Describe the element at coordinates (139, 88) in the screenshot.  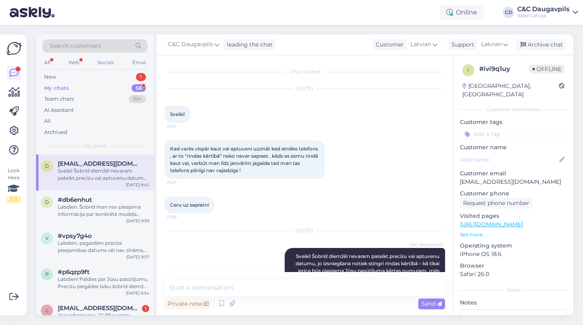
I see `div: 56` at that location.